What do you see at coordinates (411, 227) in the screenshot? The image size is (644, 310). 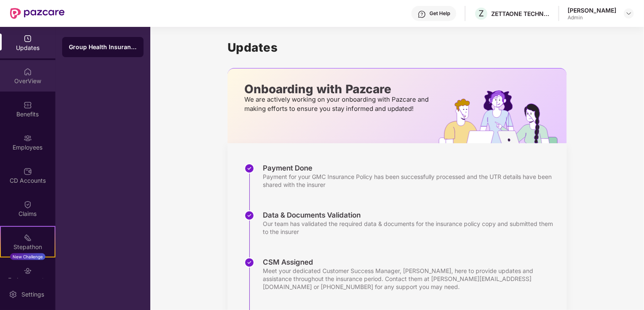 I see `div: Our team has validated the required data & documents for the insurance policy copy and submitted ...` at bounding box center [411, 227].